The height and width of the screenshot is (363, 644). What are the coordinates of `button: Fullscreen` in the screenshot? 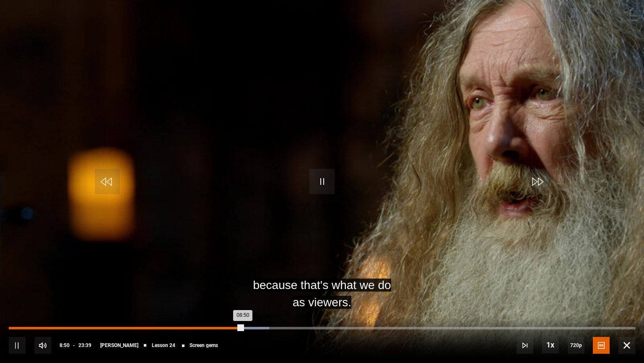 It's located at (627, 345).